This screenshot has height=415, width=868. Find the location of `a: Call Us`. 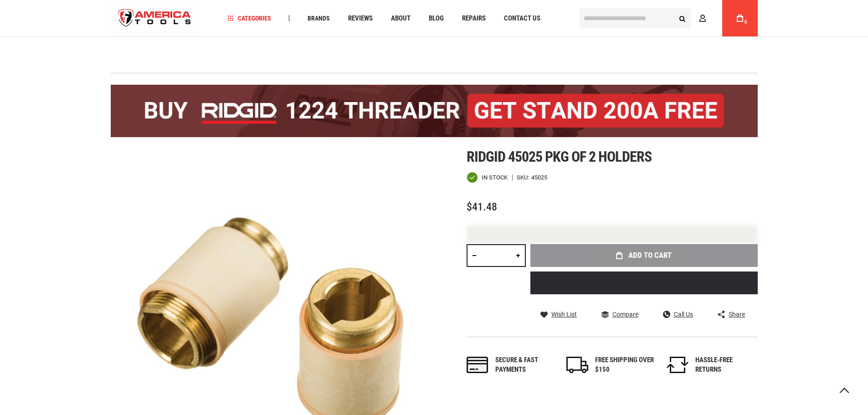

a: Call Us is located at coordinates (679, 314).